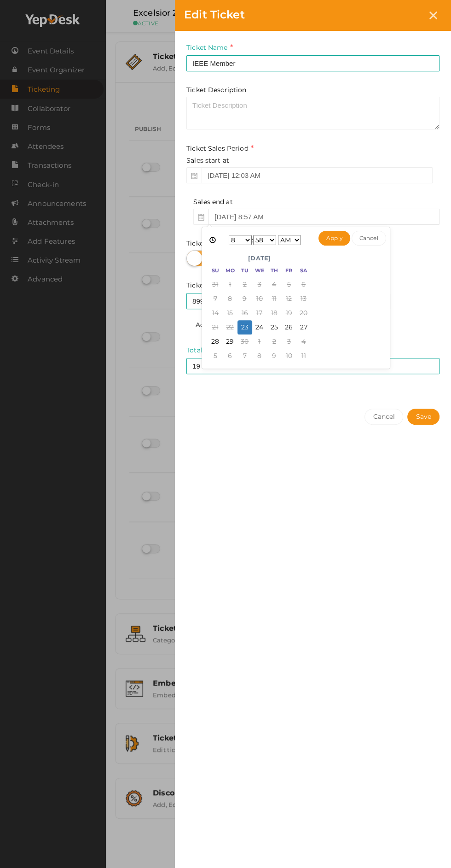 The image size is (451, 868). I want to click on td: 28, so click(216, 341).